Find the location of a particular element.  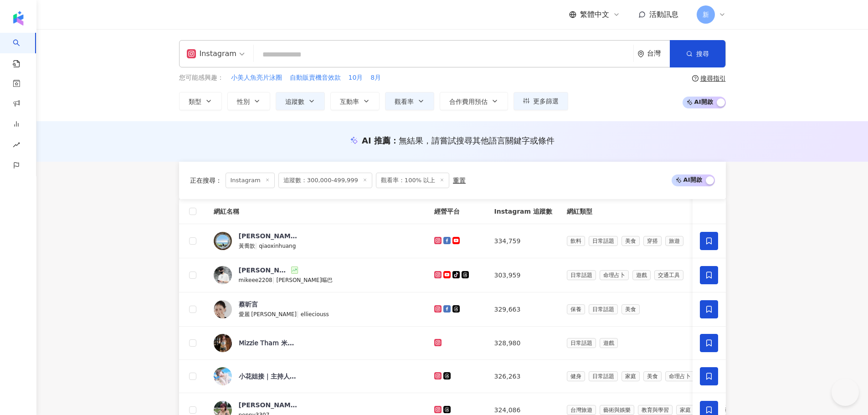

div: AI 推薦 ： is located at coordinates (458, 140).